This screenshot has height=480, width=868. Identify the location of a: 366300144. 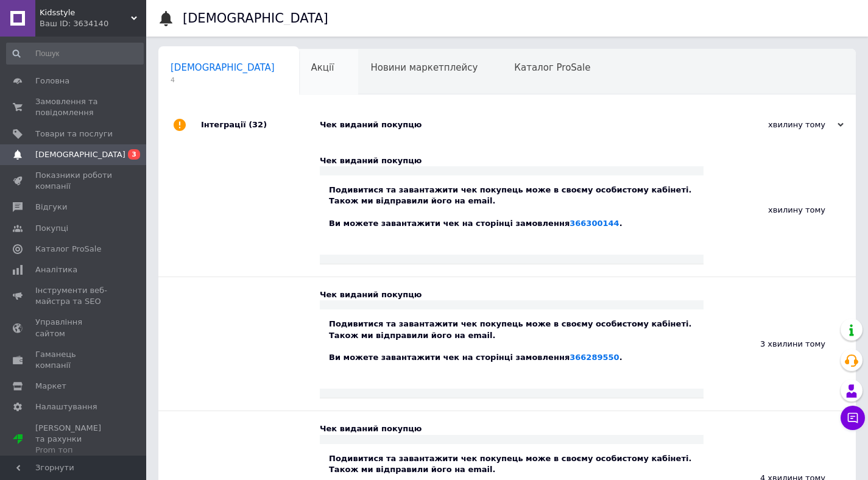
(594, 223).